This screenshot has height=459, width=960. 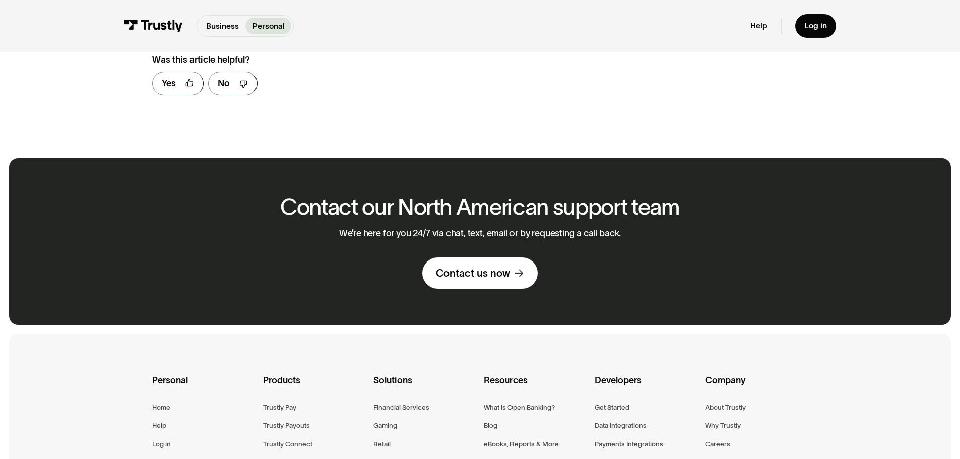 What do you see at coordinates (401, 407) in the screenshot?
I see `a: Financial Services` at bounding box center [401, 407].